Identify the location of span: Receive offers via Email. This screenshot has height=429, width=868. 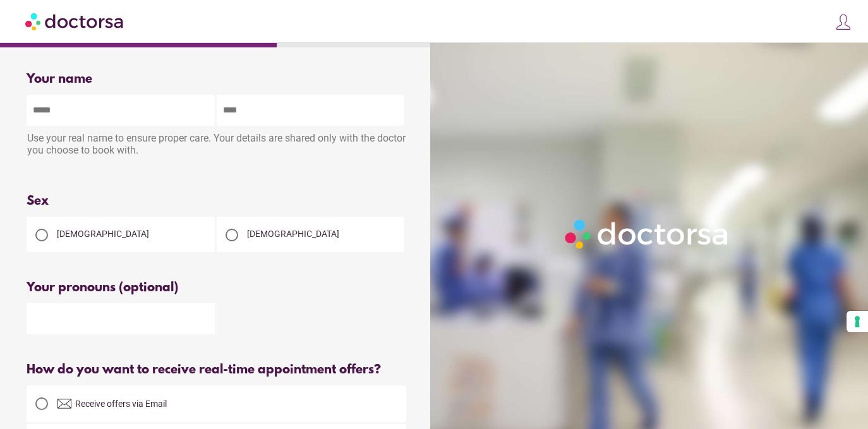
(121, 404).